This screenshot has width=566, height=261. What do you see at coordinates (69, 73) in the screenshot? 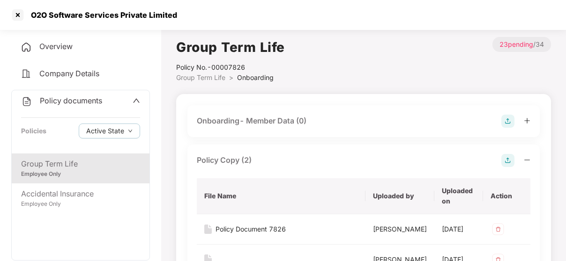
I see `span: Company Details` at bounding box center [69, 73].